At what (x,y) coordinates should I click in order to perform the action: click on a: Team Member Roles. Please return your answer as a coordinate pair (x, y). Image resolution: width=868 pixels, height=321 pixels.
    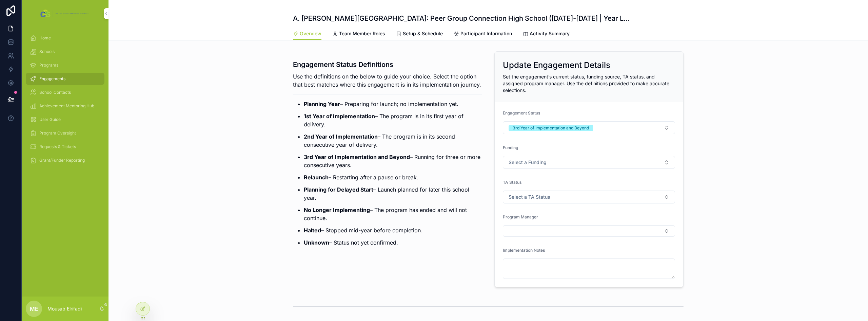
    Looking at the image, I should click on (359, 34).